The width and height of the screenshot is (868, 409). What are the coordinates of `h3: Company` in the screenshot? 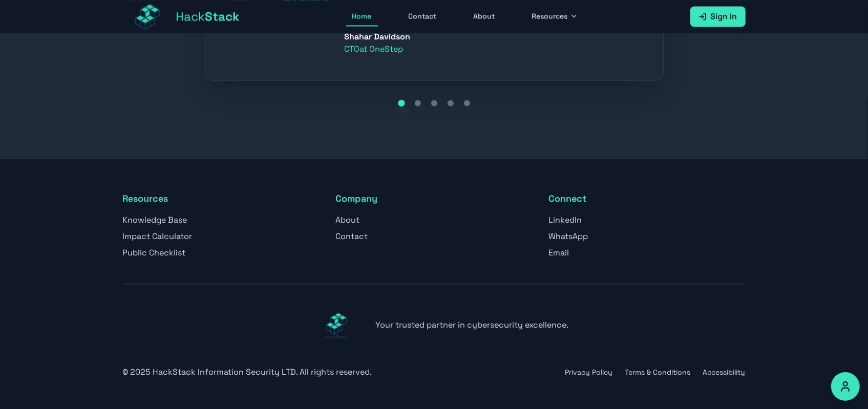 It's located at (434, 198).